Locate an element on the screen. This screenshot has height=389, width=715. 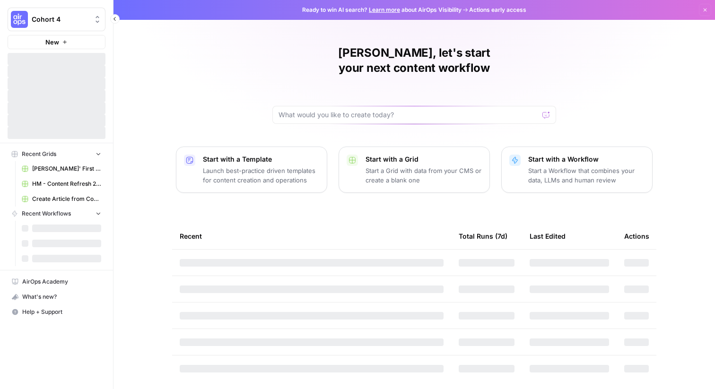
span: Recent Workflows is located at coordinates (46, 214).